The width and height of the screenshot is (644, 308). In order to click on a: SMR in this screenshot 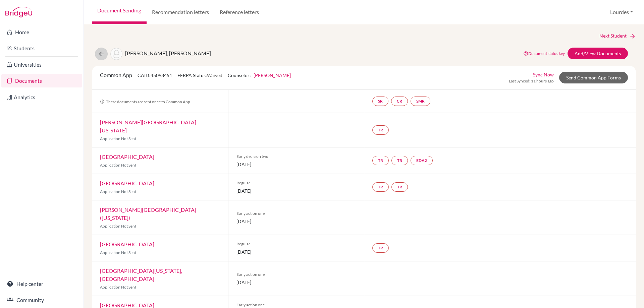, I will do `click(420, 101)`.